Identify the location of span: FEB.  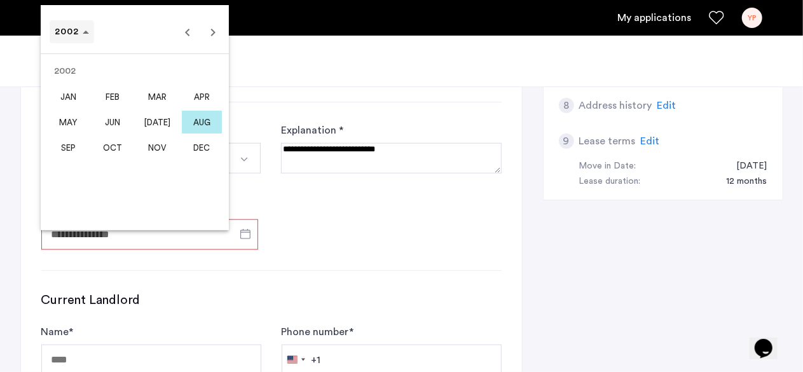
(113, 97).